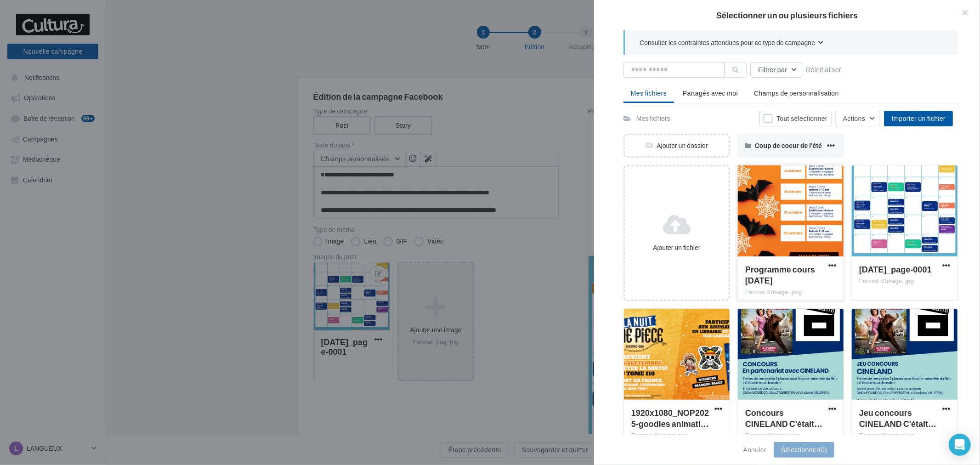 This screenshot has height=465, width=980. Describe the element at coordinates (780, 275) in the screenshot. I see `span: Programme cours Halloween` at that location.